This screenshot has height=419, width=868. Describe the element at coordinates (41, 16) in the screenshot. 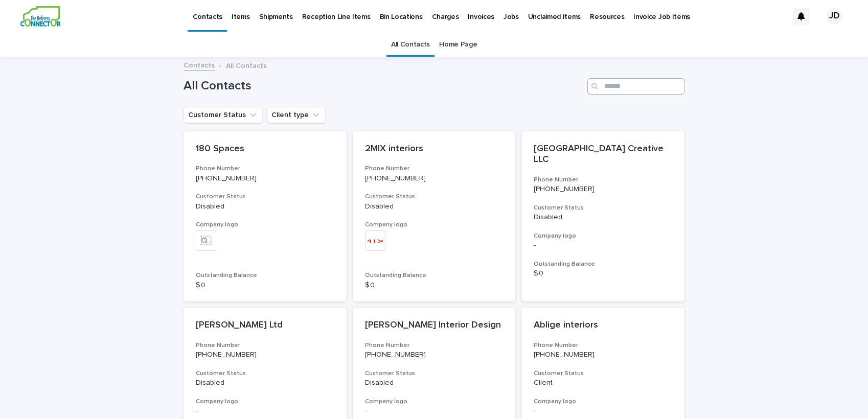

I see `img: aCWQmA6OSGG0Kwt8cj3c` at that location.